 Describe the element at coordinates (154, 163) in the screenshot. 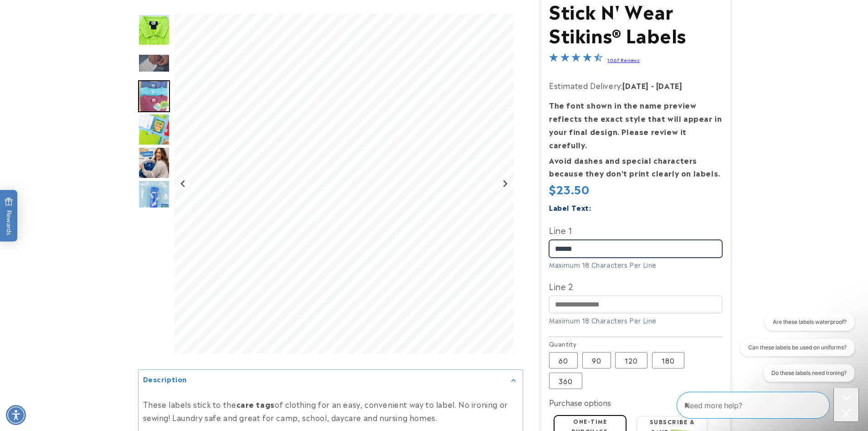

I see `div: Go to slide 6` at that location.